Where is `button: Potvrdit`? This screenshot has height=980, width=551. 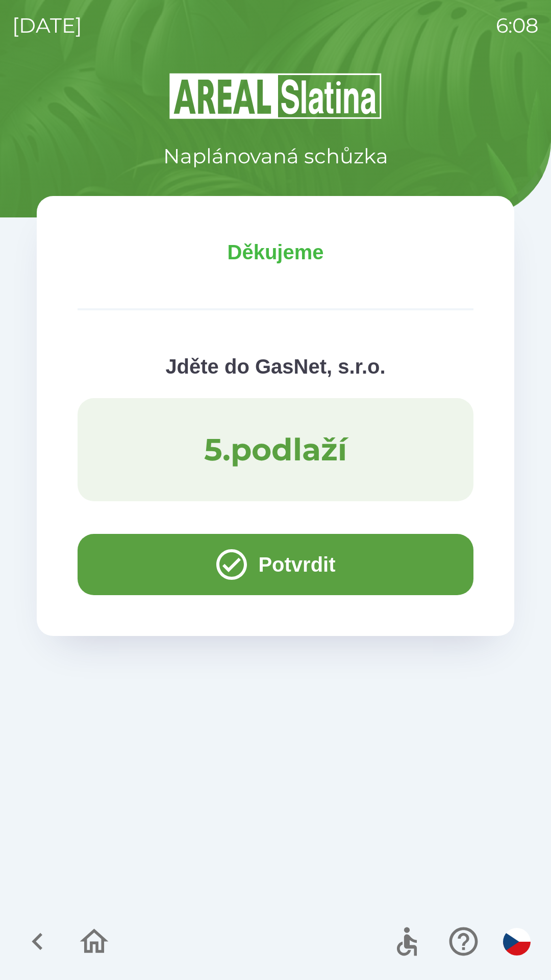
button: Potvrdit is located at coordinates (276, 565).